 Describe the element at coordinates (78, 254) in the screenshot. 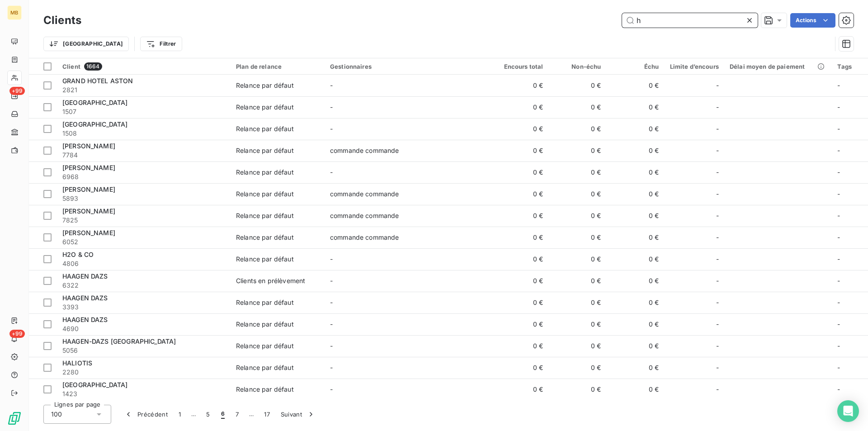

I see `span: H2O & CO` at that location.